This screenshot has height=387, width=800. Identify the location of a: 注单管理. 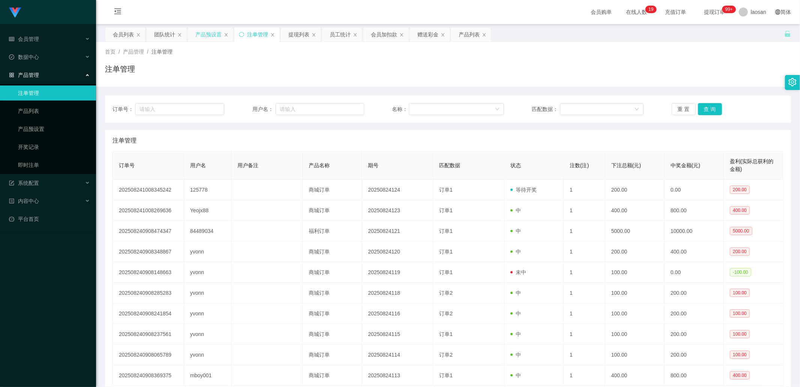
(54, 93).